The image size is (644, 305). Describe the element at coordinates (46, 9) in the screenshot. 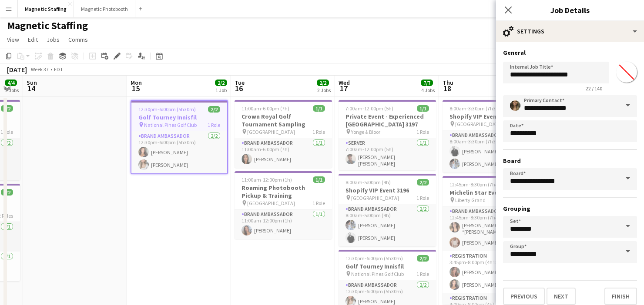

I see `button: Magnetic Staffing` at that location.